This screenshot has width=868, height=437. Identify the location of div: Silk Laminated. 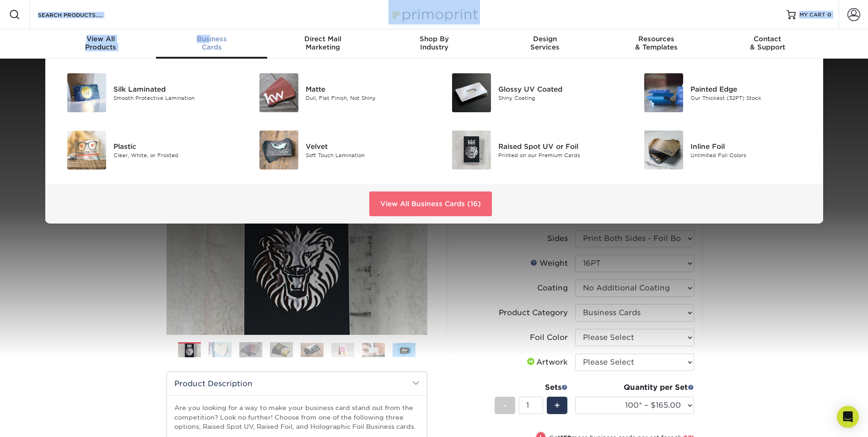
(174, 89).